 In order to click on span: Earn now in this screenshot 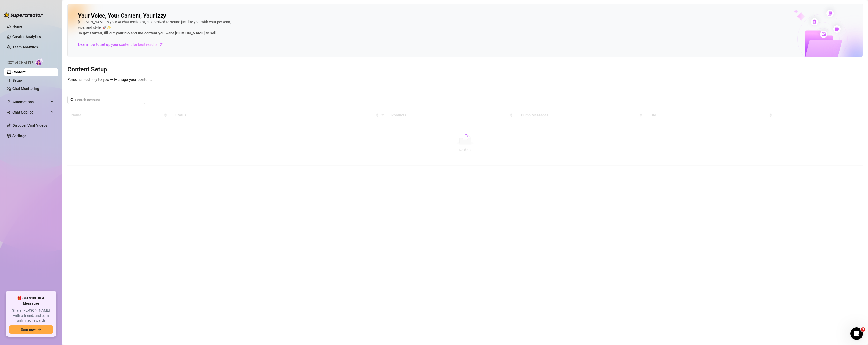, I will do `click(28, 330)`.